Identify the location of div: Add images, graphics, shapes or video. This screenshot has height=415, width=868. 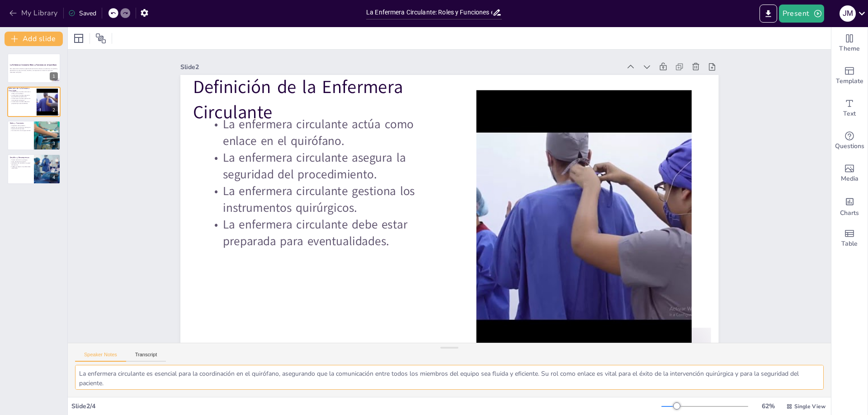
(850, 173).